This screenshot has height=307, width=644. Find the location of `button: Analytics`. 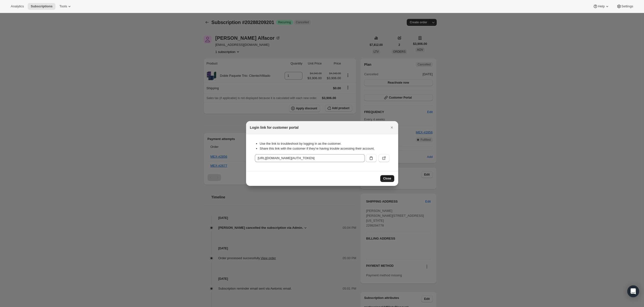

button: Analytics is located at coordinates (18, 6).